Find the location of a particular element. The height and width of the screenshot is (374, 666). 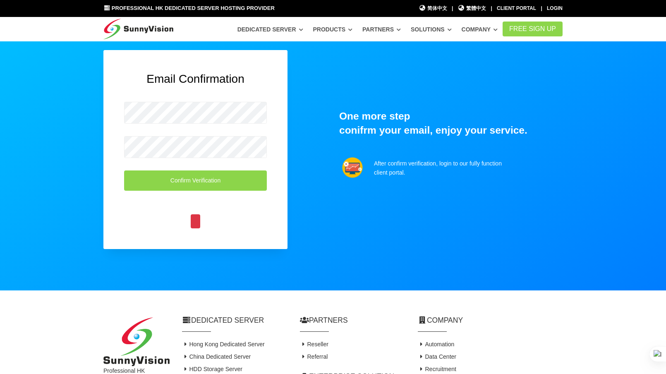

a: Recruitment is located at coordinates (437, 369).